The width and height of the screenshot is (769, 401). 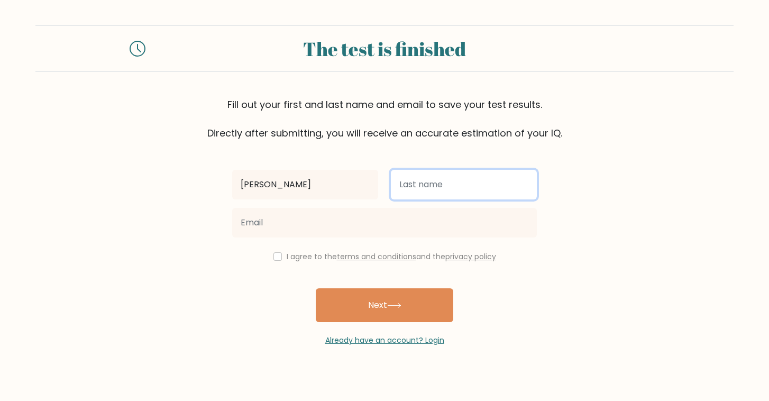 I want to click on button: Next, so click(x=384, y=305).